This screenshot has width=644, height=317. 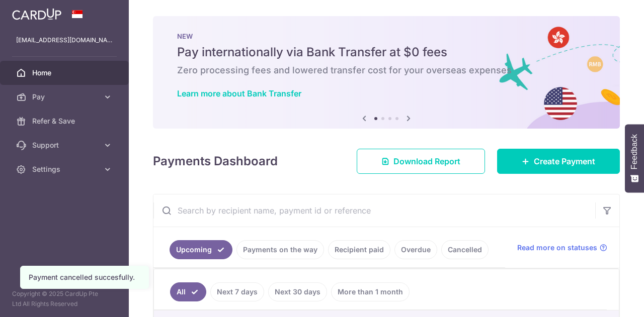 I want to click on span: Feedback, so click(x=634, y=151).